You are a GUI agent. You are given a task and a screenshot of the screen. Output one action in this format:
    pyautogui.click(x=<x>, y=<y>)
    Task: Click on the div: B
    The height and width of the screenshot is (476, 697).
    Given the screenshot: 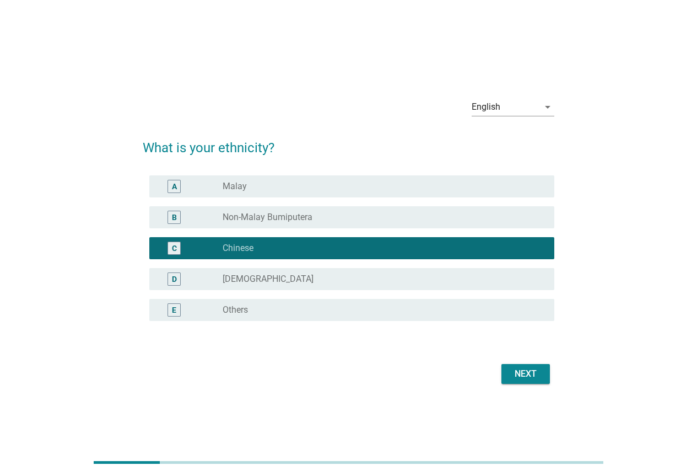 What is the action you would take?
    pyautogui.click(x=174, y=217)
    